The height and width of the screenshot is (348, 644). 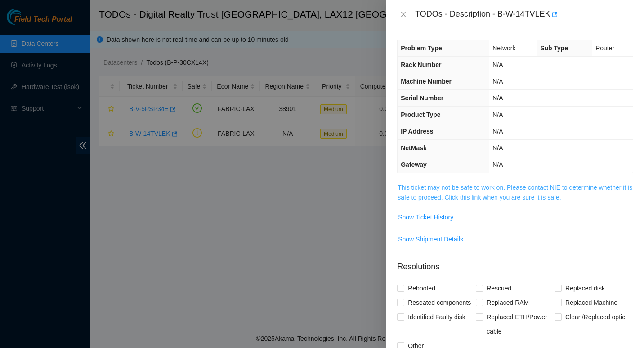 What do you see at coordinates (417, 131) in the screenshot?
I see `span: IP Address` at bounding box center [417, 131].